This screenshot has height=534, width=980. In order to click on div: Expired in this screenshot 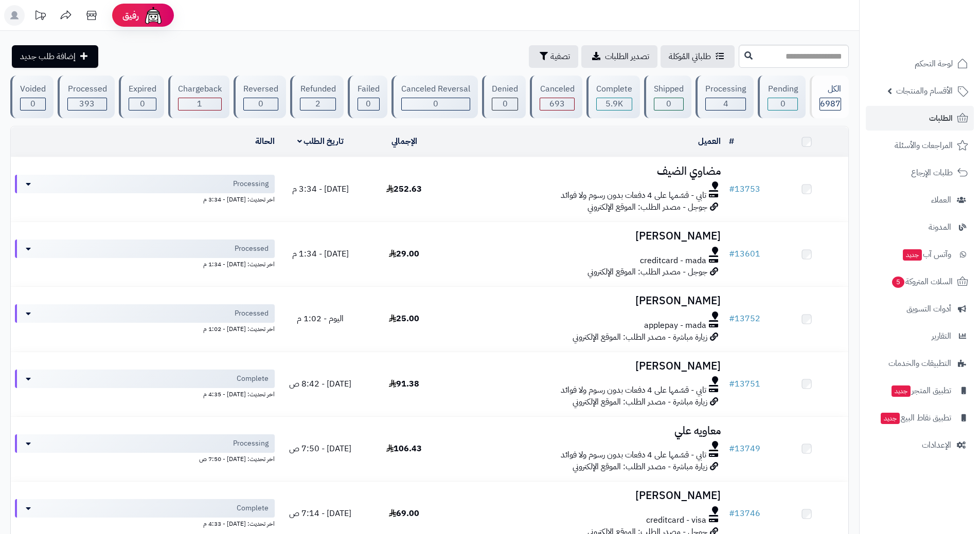, I will do `click(143, 89)`.